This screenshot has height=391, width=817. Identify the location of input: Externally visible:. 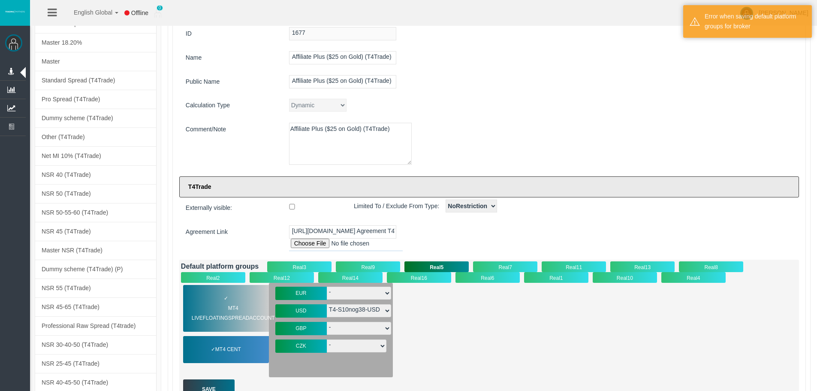
(292, 206).